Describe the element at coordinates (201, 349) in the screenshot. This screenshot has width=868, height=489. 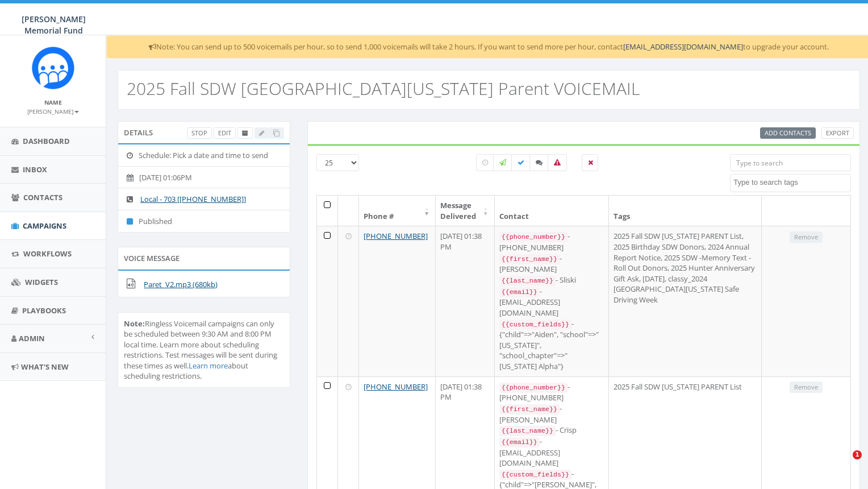
I see `span: Ringless Voicemail campaigns can only be scheduled between 9:30 AM and 8:00 PM local time. Learn ...` at that location.